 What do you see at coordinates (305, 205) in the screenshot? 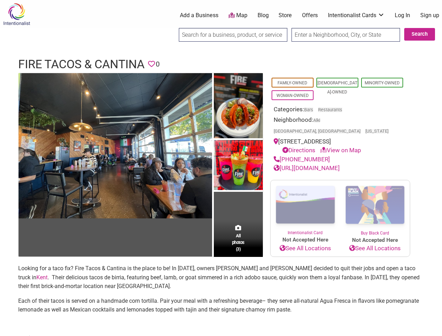
I see `img: Intentionalist Card` at bounding box center [305, 205].